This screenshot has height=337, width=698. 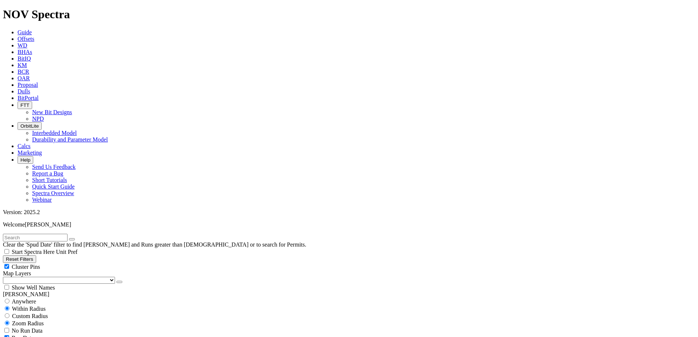 I want to click on span: Cluster Pins, so click(x=26, y=267).